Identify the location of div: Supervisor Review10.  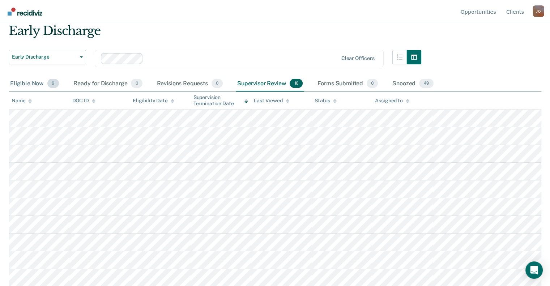
(270, 84).